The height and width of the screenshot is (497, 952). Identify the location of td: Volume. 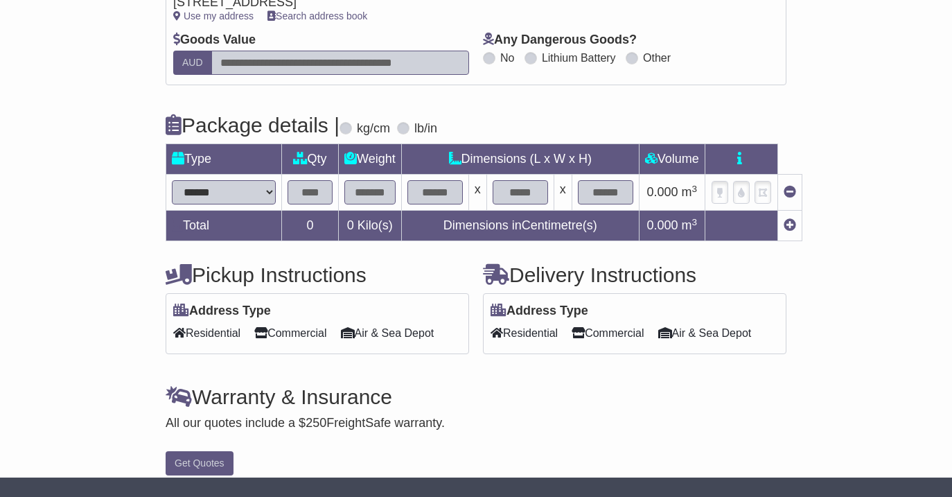
(671, 159).